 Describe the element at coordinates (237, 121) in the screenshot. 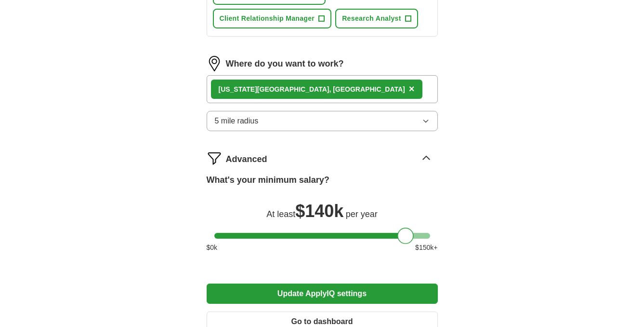

I see `span: 5 mile radius` at that location.